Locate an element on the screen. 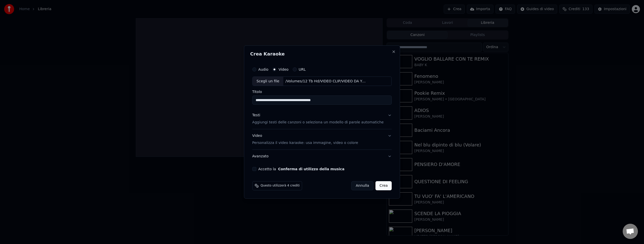 The width and height of the screenshot is (644, 244). button: Accetto la is located at coordinates (311, 169).